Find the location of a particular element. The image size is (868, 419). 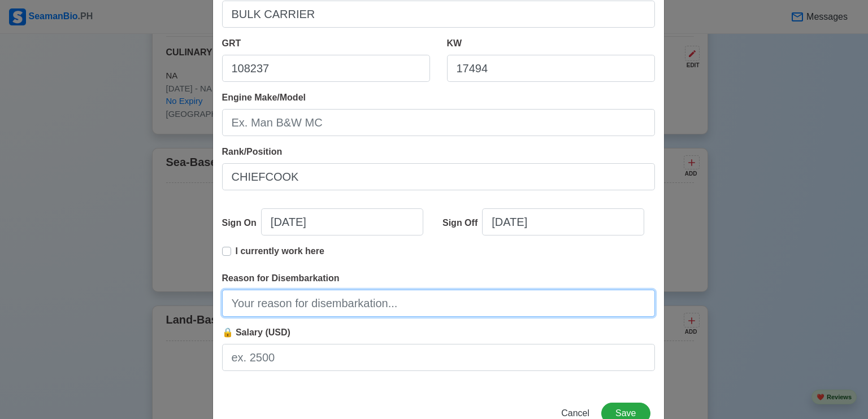

input: Bulk, Container, etc. is located at coordinates (439, 14).